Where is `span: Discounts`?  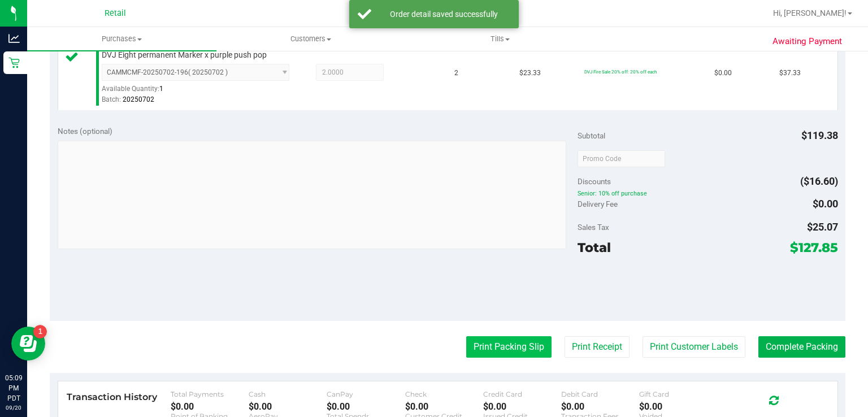 span: Discounts is located at coordinates (593, 182).